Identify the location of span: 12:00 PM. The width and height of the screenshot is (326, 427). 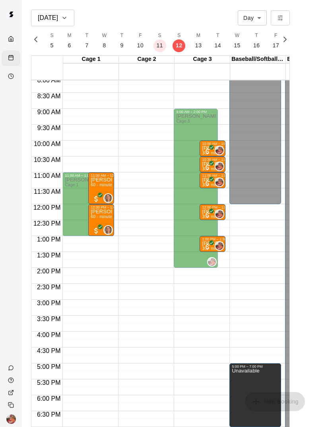
(47, 207).